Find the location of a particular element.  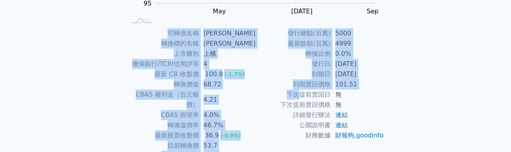

td: 最新餘額(百萬) is located at coordinates (293, 44).